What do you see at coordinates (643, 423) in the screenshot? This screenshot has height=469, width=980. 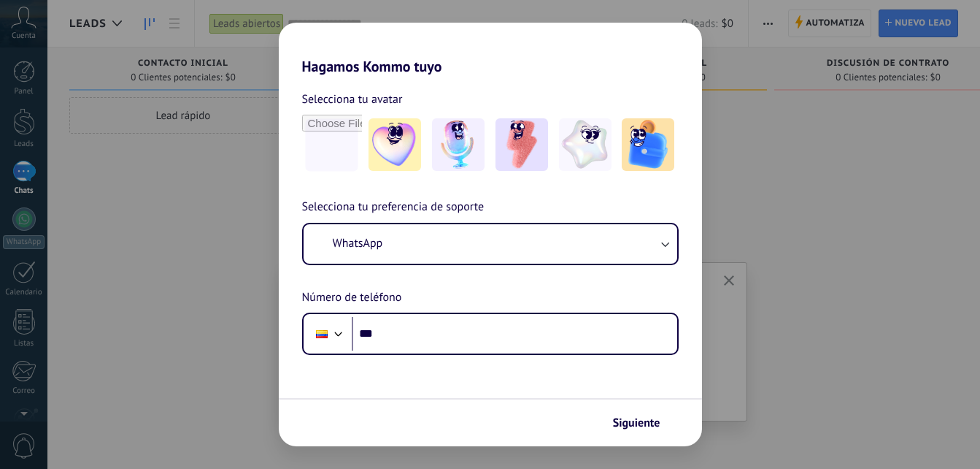 I see `button: Siguiente` at bounding box center [643, 423].